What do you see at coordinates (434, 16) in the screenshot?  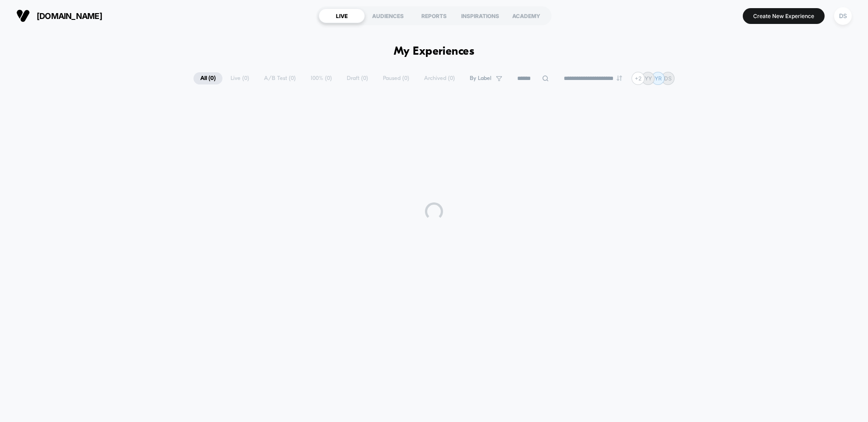 I see `div: REPORTS` at bounding box center [434, 16].